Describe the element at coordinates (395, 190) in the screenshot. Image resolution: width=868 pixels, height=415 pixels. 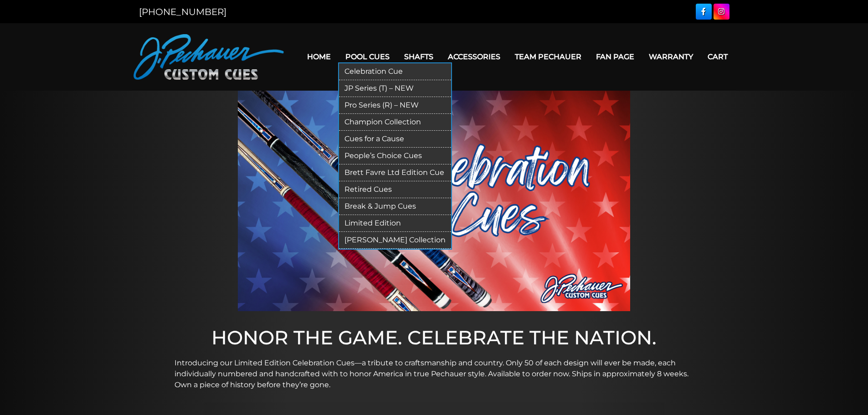
I see `a: Retired Cues` at that location.